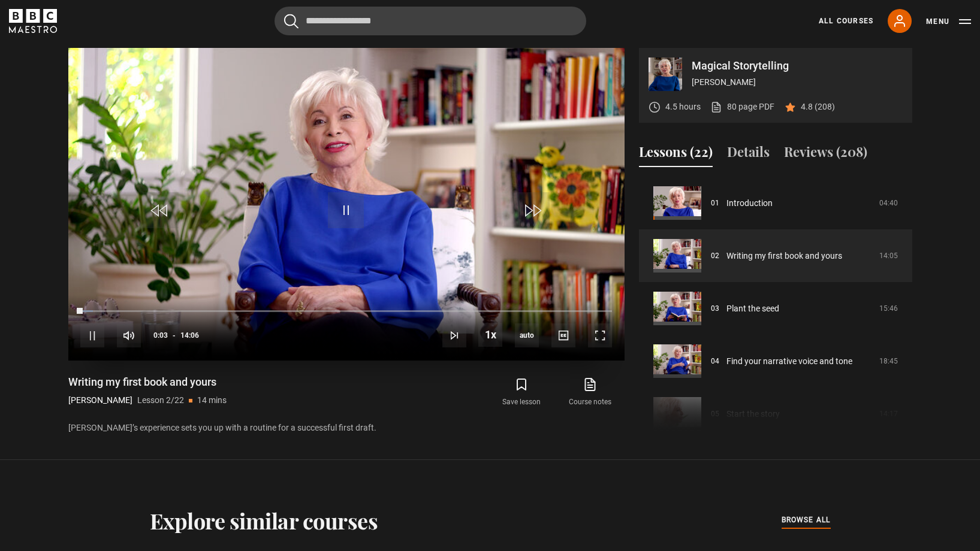 This screenshot has height=551, width=980. Describe the element at coordinates (430, 21) in the screenshot. I see `input: Search` at that location.